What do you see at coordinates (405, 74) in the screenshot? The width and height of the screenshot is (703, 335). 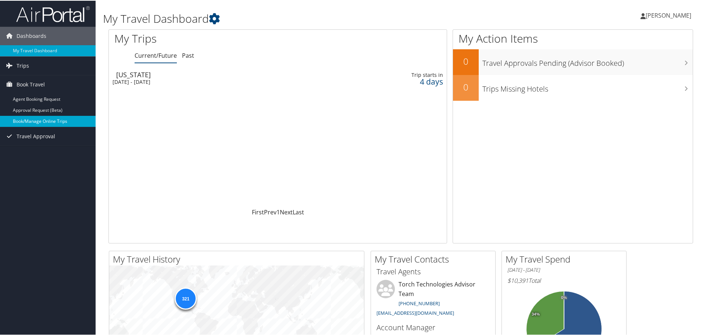 I see `div: Trip starts in` at bounding box center [405, 74].